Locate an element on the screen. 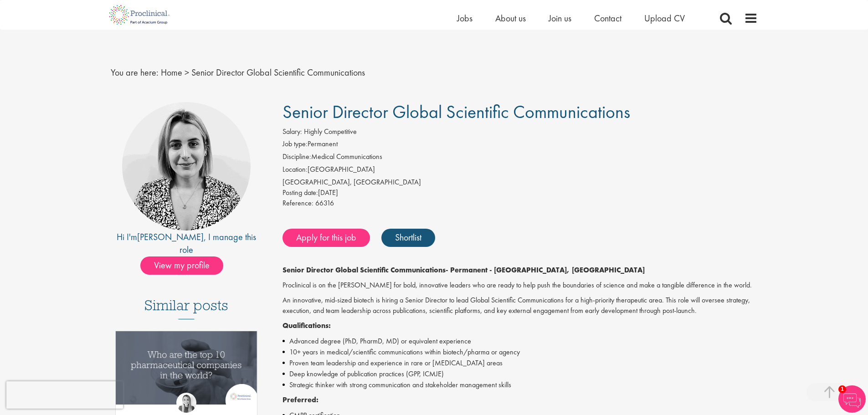  a: Contact is located at coordinates (608, 18).